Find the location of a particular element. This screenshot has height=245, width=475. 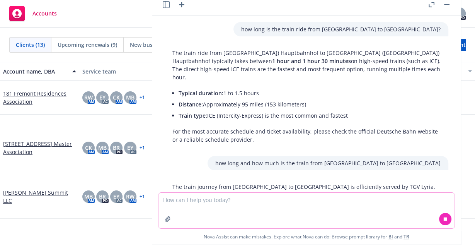

li: Approximately 95 miles (153 kilometers) is located at coordinates (309, 104).